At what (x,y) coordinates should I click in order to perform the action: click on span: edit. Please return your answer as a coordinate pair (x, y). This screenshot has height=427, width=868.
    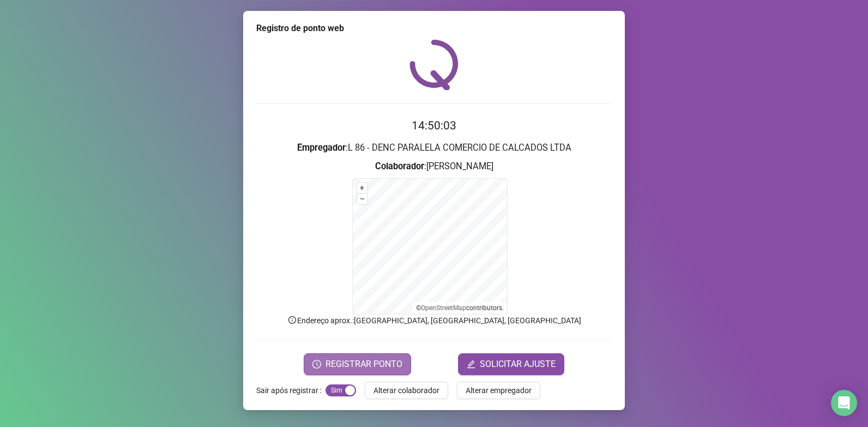
    Looking at the image, I should click on (471, 364).